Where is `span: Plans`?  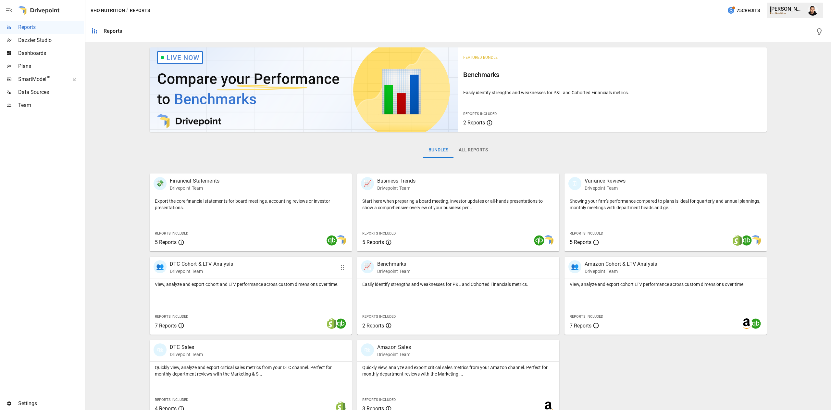 span: Plans is located at coordinates (51, 66).